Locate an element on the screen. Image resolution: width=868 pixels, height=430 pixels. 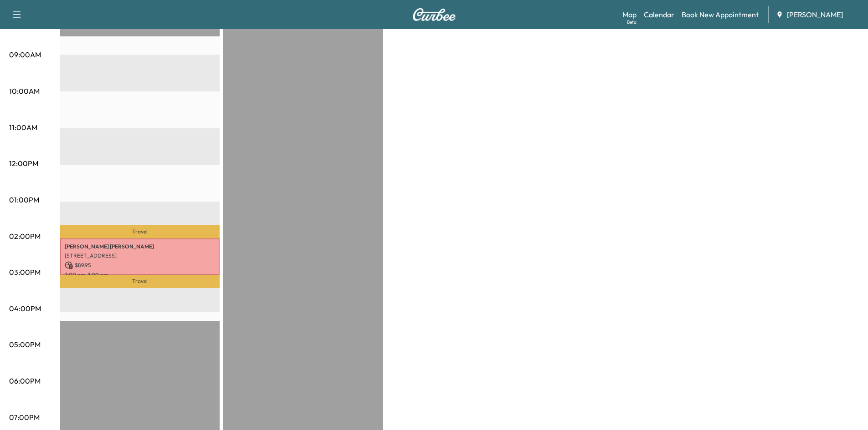
p: 09:00AM is located at coordinates (25, 55).